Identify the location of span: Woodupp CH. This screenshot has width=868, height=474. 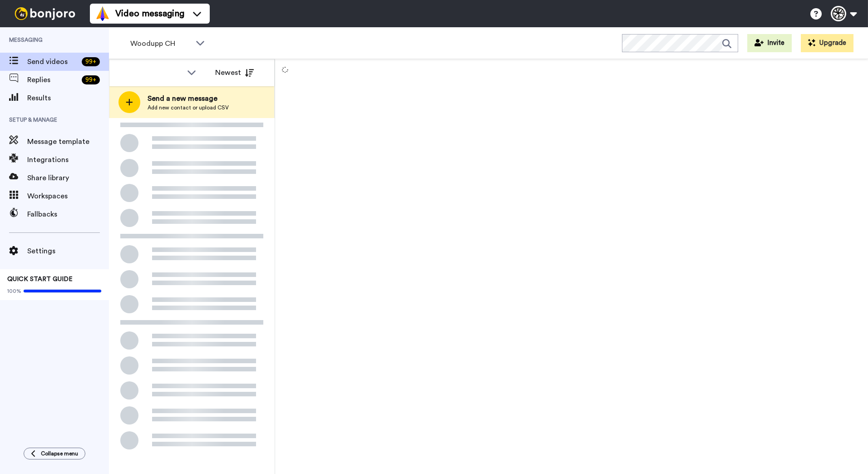
(160, 44).